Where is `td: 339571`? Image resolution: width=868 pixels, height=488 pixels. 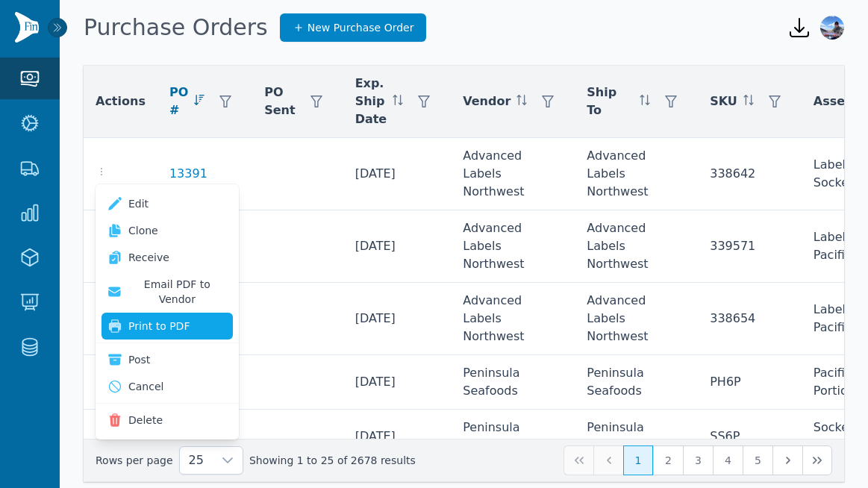
td: 339571 is located at coordinates (749, 246).